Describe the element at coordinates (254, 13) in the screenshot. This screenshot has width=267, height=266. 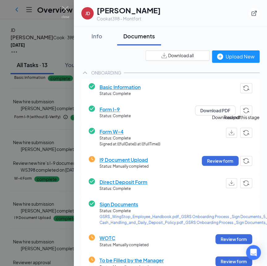
I see `svg: ExternalLink` at that location.